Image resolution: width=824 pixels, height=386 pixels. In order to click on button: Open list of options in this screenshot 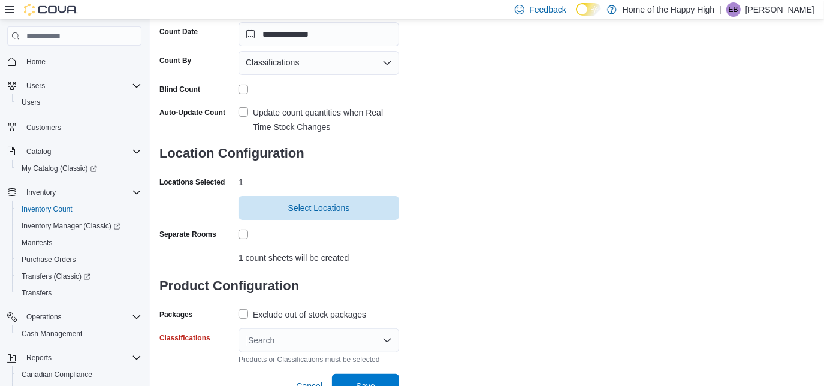, I will do `click(387, 63)`.